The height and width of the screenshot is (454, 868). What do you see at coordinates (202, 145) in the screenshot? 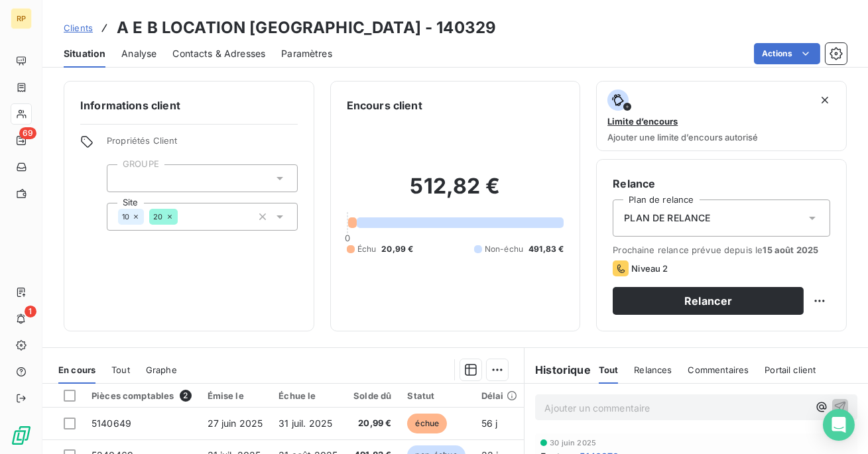
I see `span: Propriétés Client` at bounding box center [202, 145].